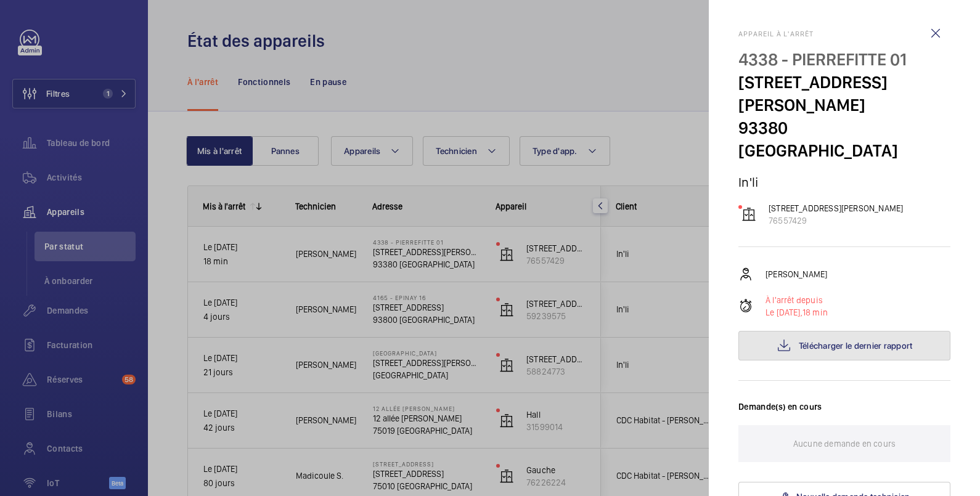 Image resolution: width=980 pixels, height=496 pixels. What do you see at coordinates (797, 312) in the screenshot?
I see `p: 18 min` at bounding box center [797, 312].